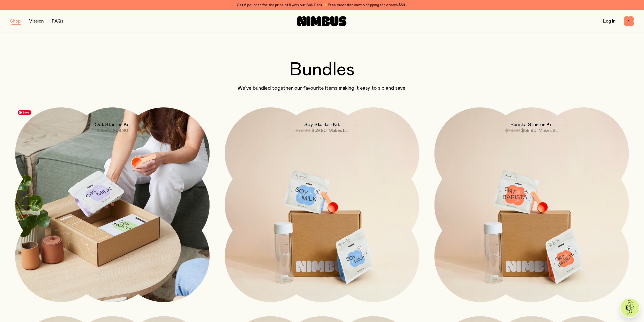  Describe the element at coordinates (57, 21) in the screenshot. I see `a: FAQs` at that location.